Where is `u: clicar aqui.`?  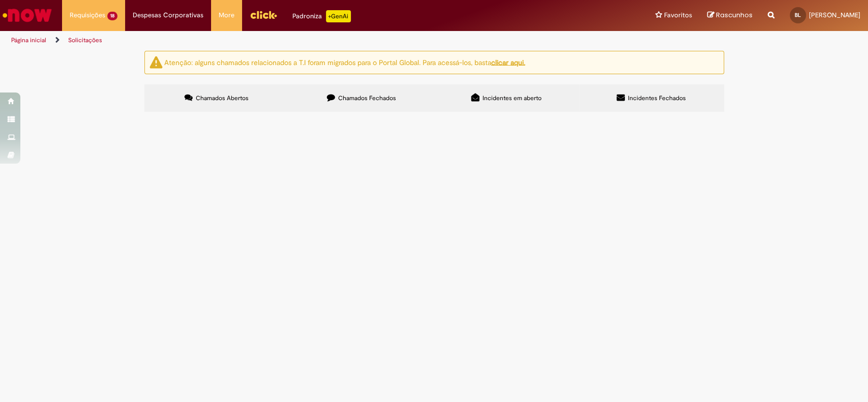 u: clicar aqui. is located at coordinates (508, 62).